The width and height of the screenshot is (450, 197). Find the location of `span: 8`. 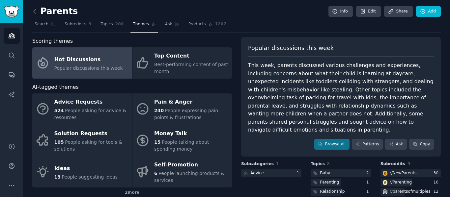

span: 8 is located at coordinates (328, 164).